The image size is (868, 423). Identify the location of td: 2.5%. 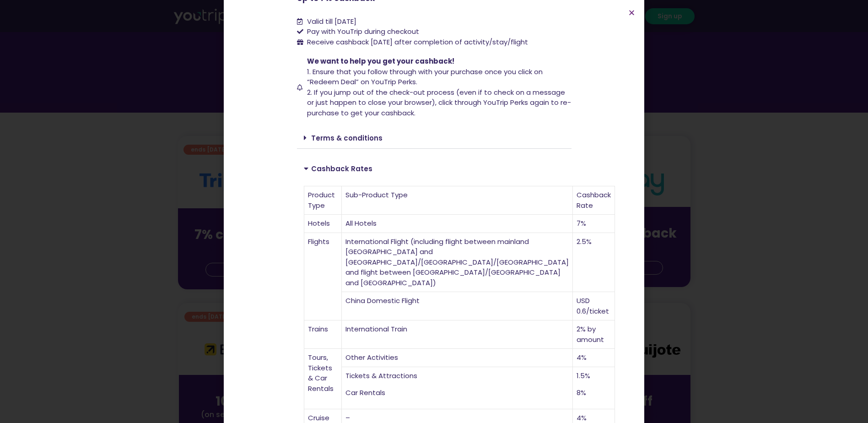
(594, 262).